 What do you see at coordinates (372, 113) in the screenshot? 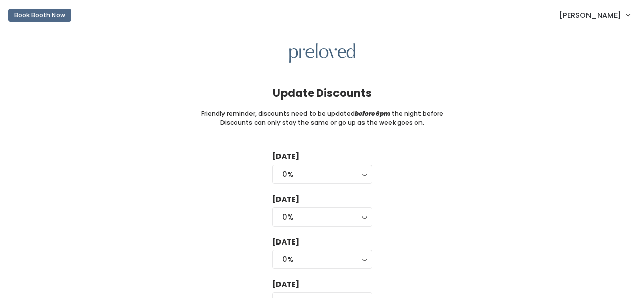
I see `i: before 6pm` at bounding box center [372, 113].